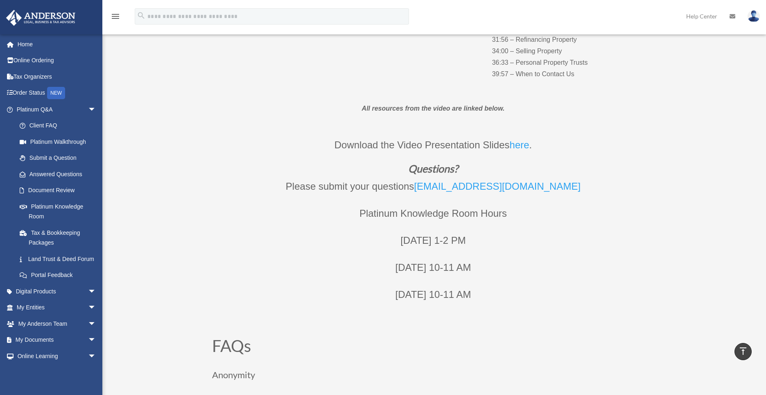 Image resolution: width=766 pixels, height=395 pixels. Describe the element at coordinates (754, 16) in the screenshot. I see `img: User Pic` at that location.